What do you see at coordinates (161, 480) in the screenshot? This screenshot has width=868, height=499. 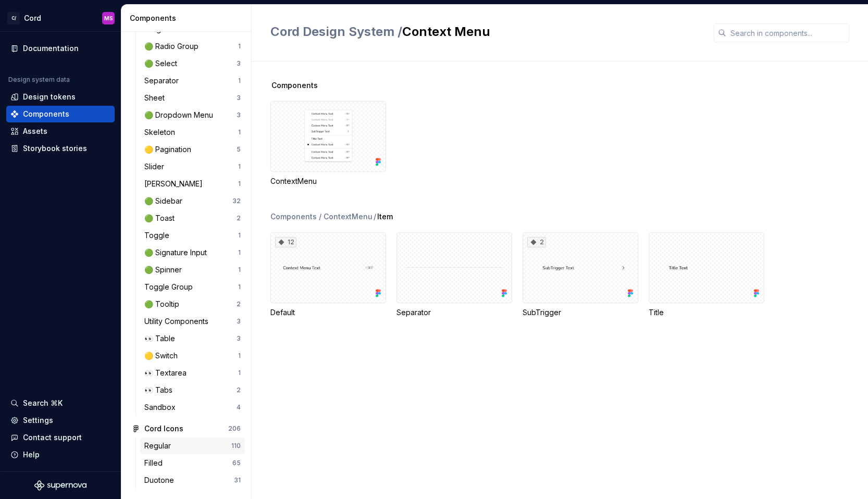 I see `div: Duotone` at bounding box center [161, 480].